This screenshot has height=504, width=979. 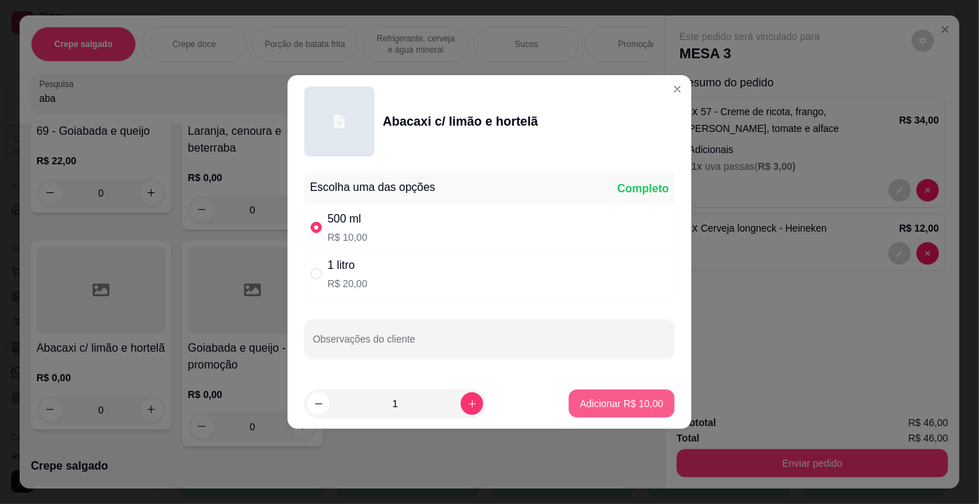 I want to click on p: R$ 10,00, so click(x=347, y=237).